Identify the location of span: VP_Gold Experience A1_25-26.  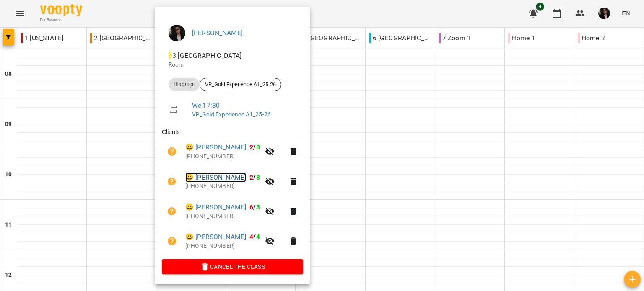
(240, 84).